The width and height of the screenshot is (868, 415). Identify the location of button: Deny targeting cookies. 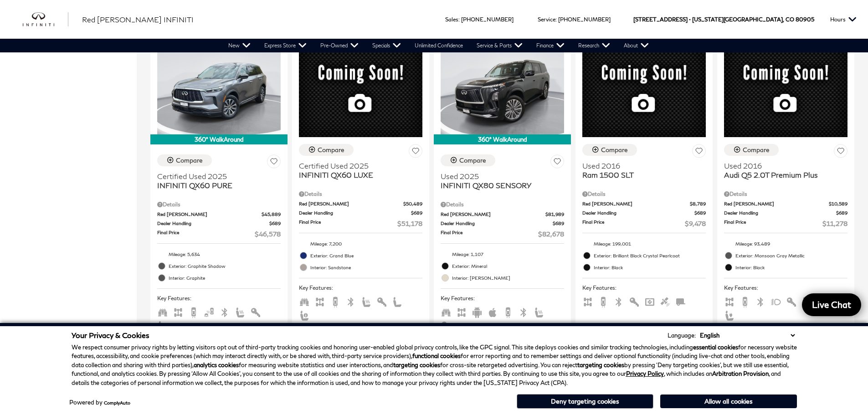
(585, 402).